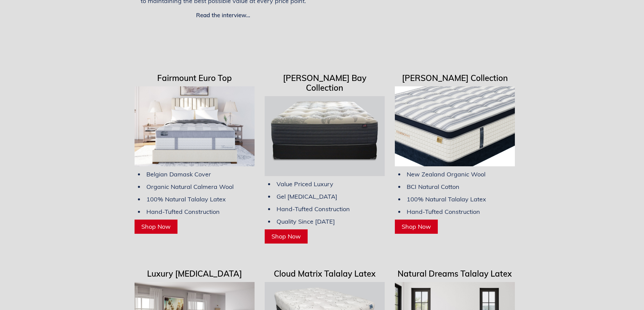 The image size is (644, 310). What do you see at coordinates (324, 136) in the screenshot?
I see `img: Chadwick Bay Luxury Hand Tufted Mattresses` at bounding box center [324, 136].